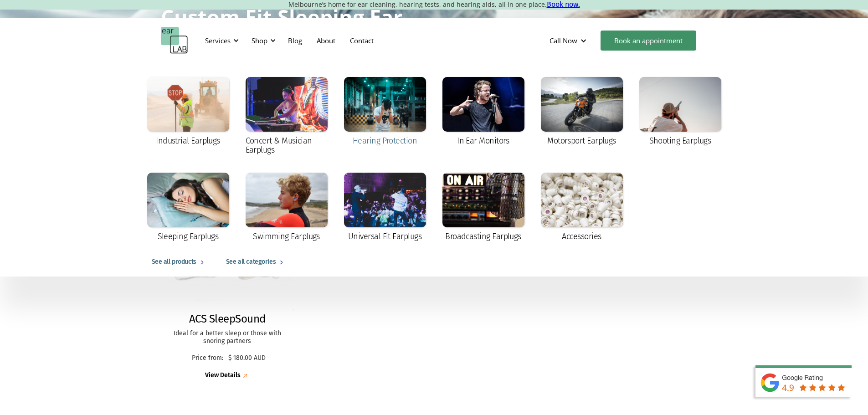  I want to click on a: ACS SleepSoundACS SleepSoundIdeal for a better sleep or those with snoring partnersPrice from:$ 1..., so click(228, 299).